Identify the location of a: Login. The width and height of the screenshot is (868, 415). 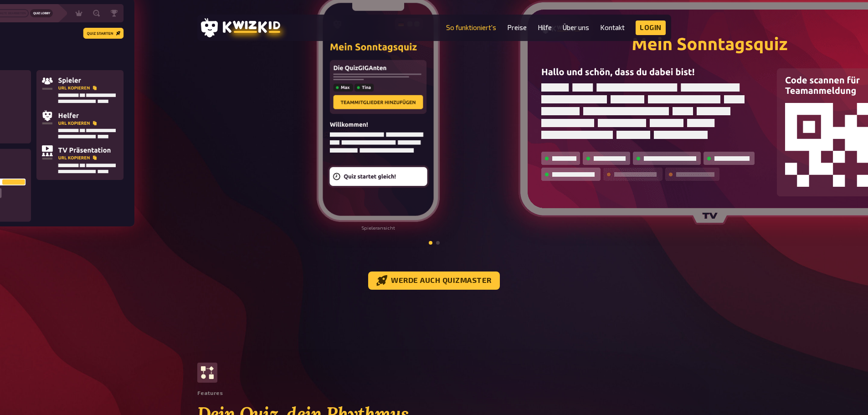
(651, 28).